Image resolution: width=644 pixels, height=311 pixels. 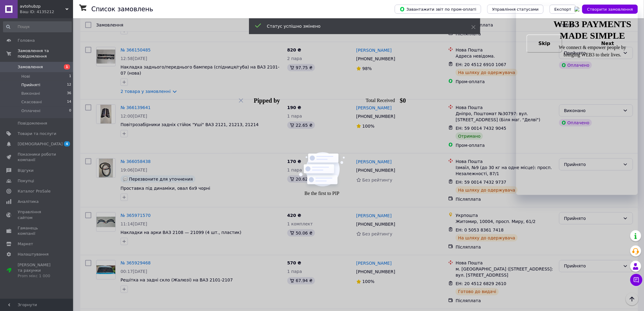 What do you see at coordinates (267, 100) in the screenshot?
I see `div: Pipped by` at bounding box center [267, 100].